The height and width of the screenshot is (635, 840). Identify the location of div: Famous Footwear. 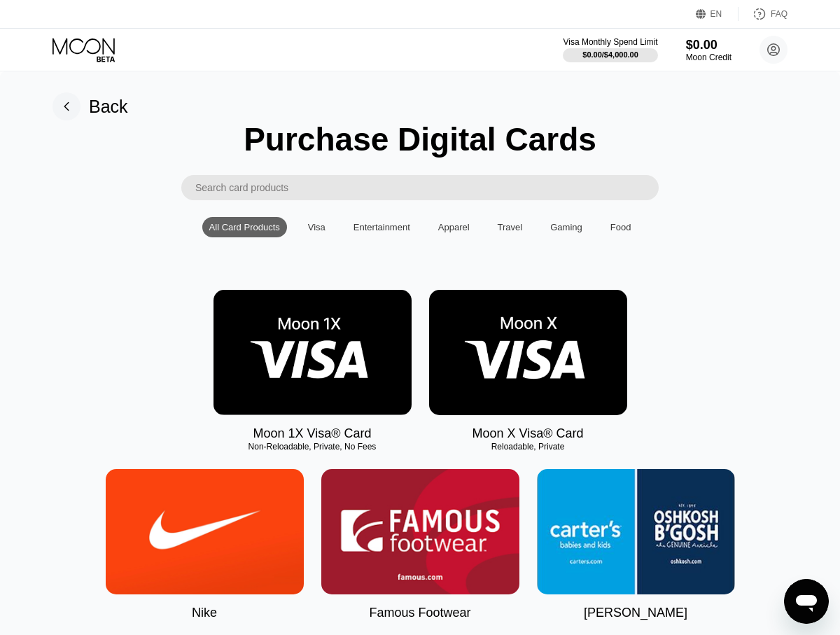
(419, 613).